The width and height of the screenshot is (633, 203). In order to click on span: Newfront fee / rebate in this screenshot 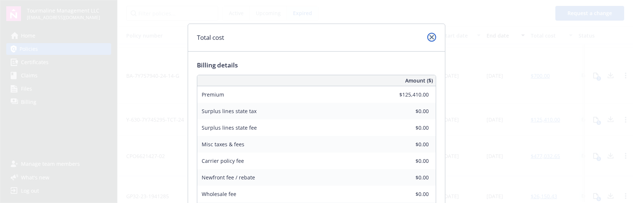, I will do `click(228, 177)`.